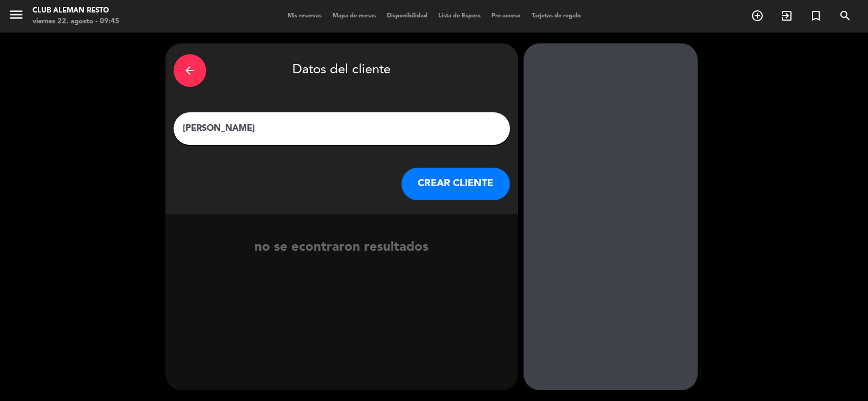 Image resolution: width=868 pixels, height=401 pixels. I want to click on span: Mapa de mesas, so click(355, 15).